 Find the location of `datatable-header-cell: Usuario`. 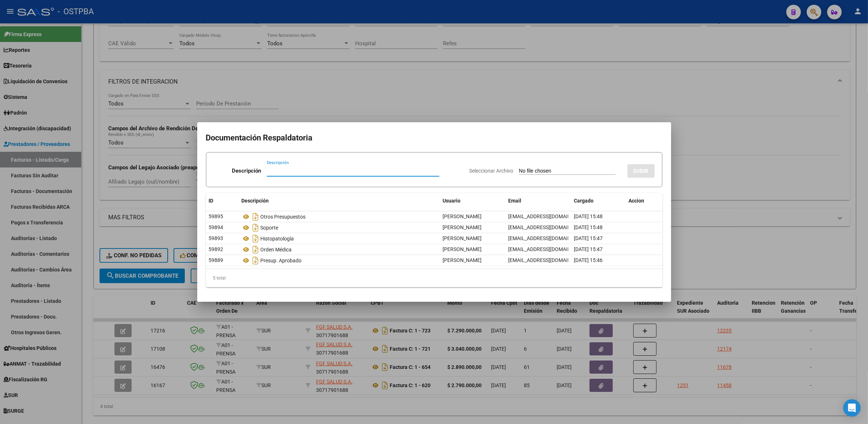

datatable-header-cell: Usuario is located at coordinates (473, 201).